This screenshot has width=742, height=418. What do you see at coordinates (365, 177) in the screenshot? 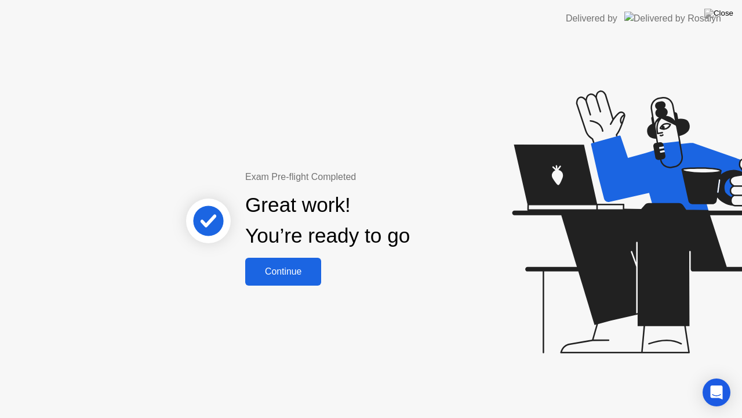
I see `div: Exam Pre-flight Completed` at bounding box center [365, 177].